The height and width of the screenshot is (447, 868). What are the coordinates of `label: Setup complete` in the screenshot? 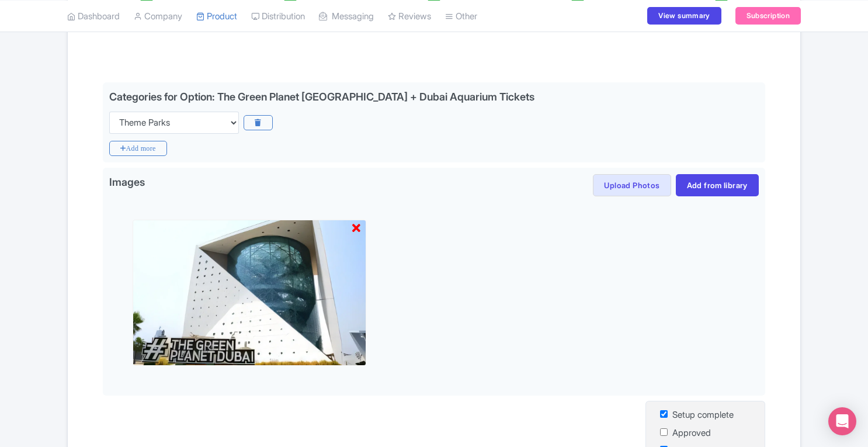 It's located at (703, 414).